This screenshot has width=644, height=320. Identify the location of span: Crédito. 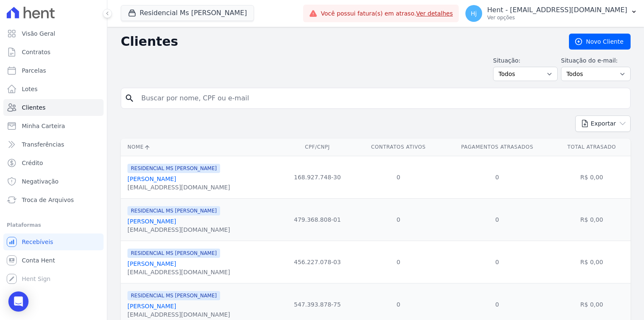
(32, 163).